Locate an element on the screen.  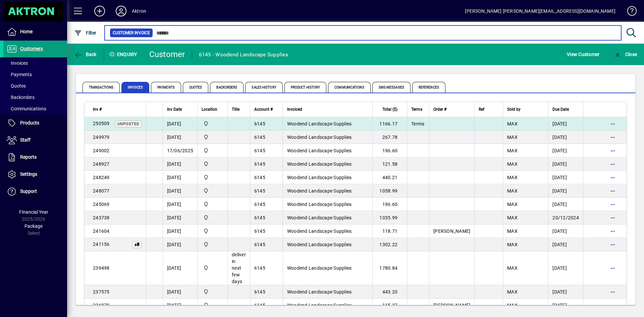
span: 248927 is located at coordinates (101, 164).